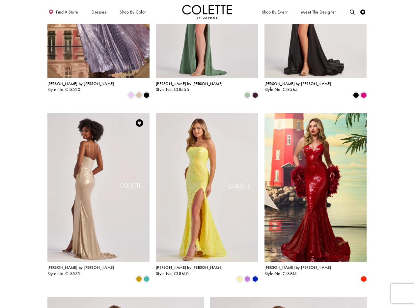  Describe the element at coordinates (140, 123) in the screenshot. I see `a: Add to Wishlist` at that location.